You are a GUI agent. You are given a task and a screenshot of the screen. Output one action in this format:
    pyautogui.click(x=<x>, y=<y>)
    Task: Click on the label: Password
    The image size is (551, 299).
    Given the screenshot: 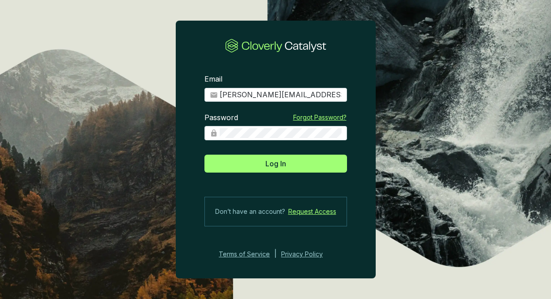 What is the action you would take?
    pyautogui.click(x=221, y=118)
    